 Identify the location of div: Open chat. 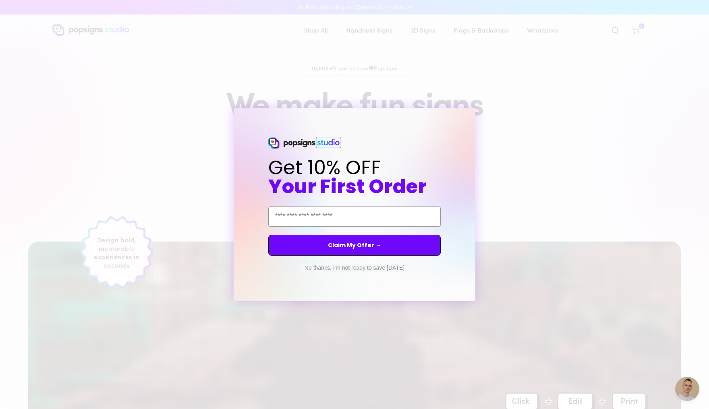
(687, 389).